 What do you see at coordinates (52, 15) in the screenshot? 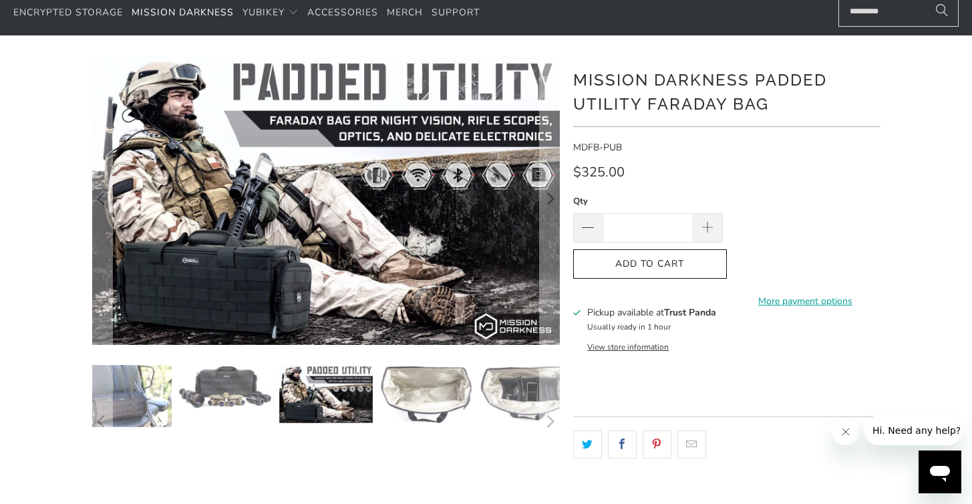
I see `span: Hi. Need any help?` at bounding box center [52, 15].